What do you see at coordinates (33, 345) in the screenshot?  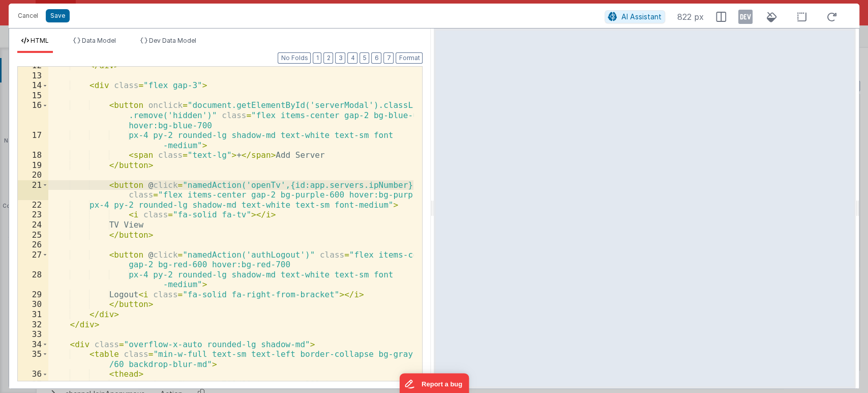 I see `div: 34` at bounding box center [33, 345].